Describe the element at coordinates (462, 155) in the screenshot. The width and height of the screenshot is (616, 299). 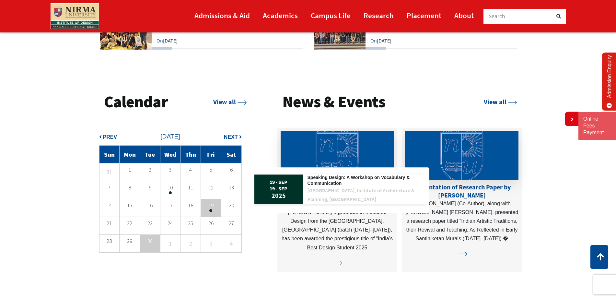
I see `img: Presentation of Research Paper by Prof. Pradipta Biswas` at that location.